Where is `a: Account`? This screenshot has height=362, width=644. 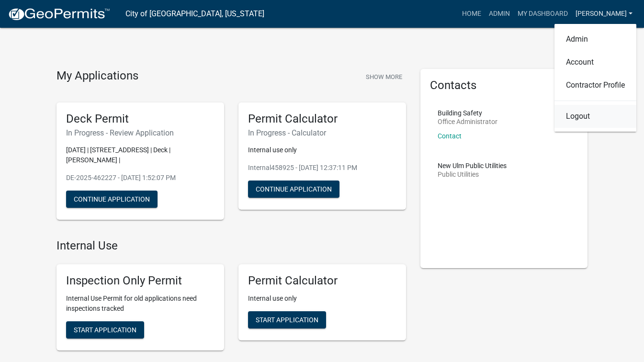
a: Account is located at coordinates (595, 62).